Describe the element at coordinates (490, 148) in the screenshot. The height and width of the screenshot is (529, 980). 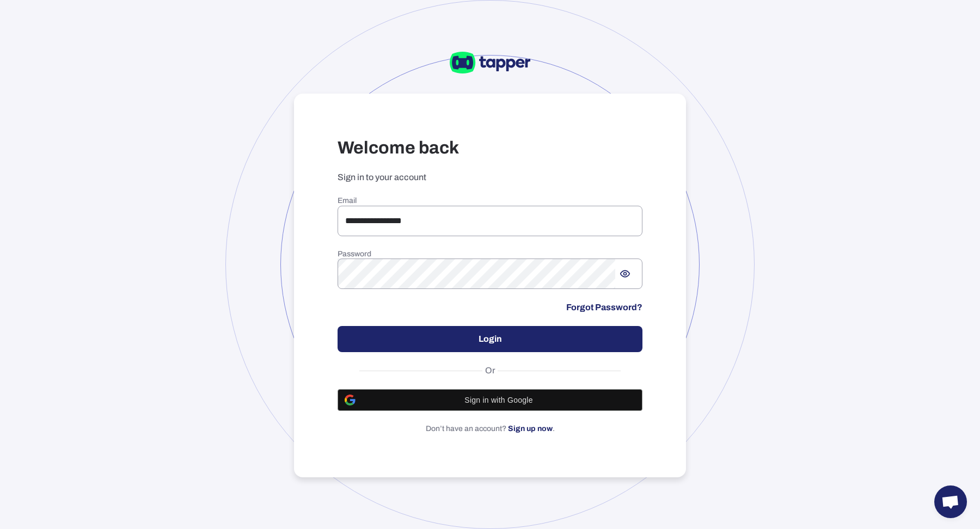
I see `h3: Welcome back` at that location.